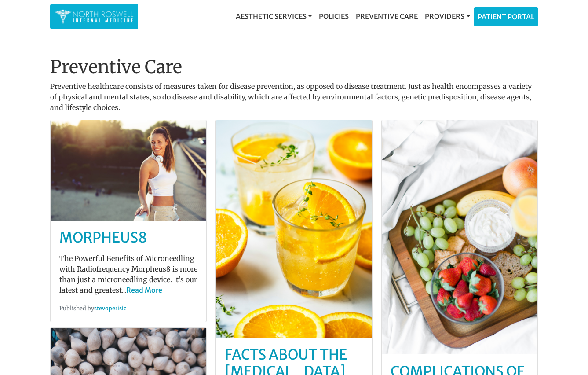  What do you see at coordinates (447, 16) in the screenshot?
I see `a: Providers` at bounding box center [447, 16].